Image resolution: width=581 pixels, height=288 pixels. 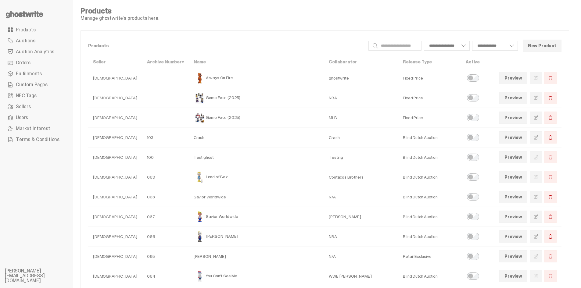 I want to click on span: Market Interest, so click(x=33, y=129).